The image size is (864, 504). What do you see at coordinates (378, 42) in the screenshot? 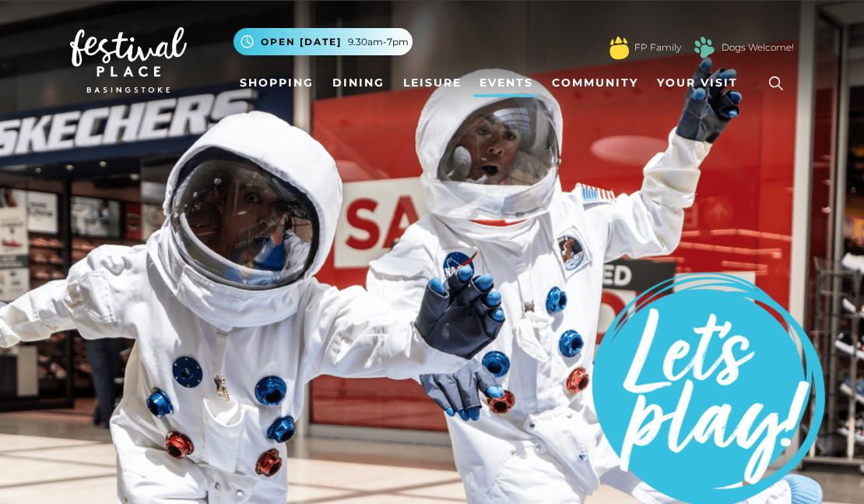
I see `span: 9.30am-7pm` at bounding box center [378, 42].